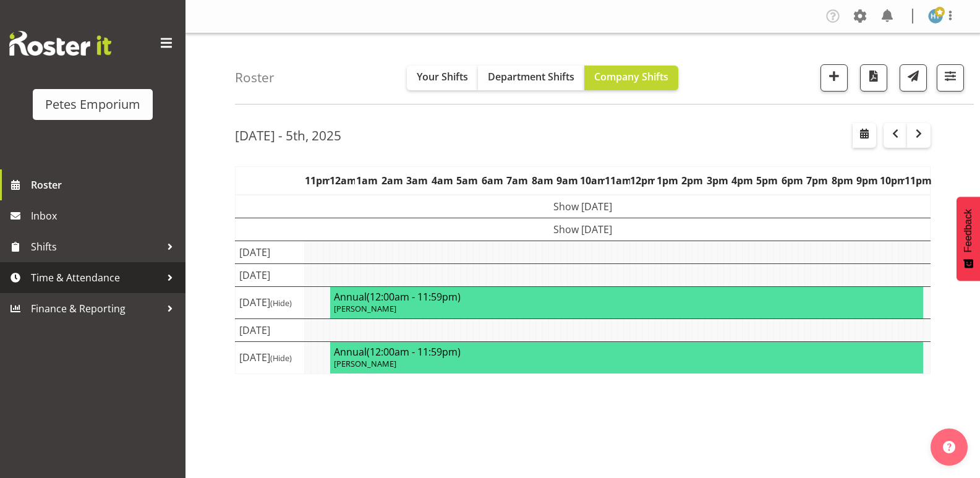 The width and height of the screenshot is (980, 478). I want to click on th: 5pm, so click(767, 180).